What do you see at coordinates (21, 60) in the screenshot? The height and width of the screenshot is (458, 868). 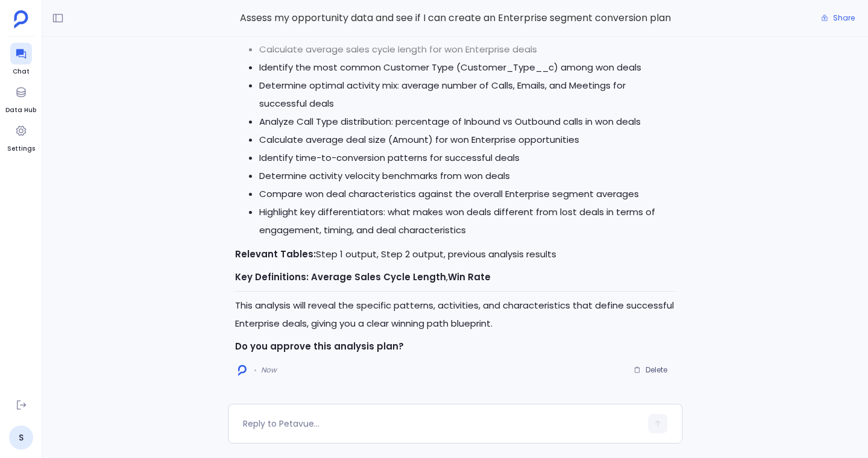 I see `a: Chat` at bounding box center [21, 60].